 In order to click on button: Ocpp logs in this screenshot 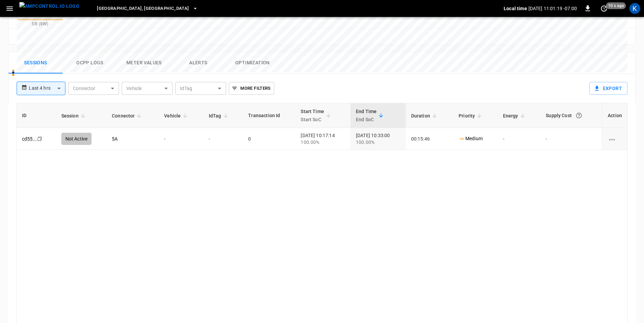, I will do `click(90, 63)`.